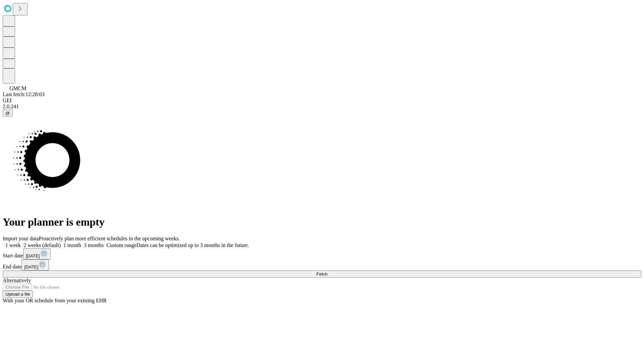 The image size is (644, 362). What do you see at coordinates (72, 245) in the screenshot?
I see `span: 1 month` at bounding box center [72, 245].